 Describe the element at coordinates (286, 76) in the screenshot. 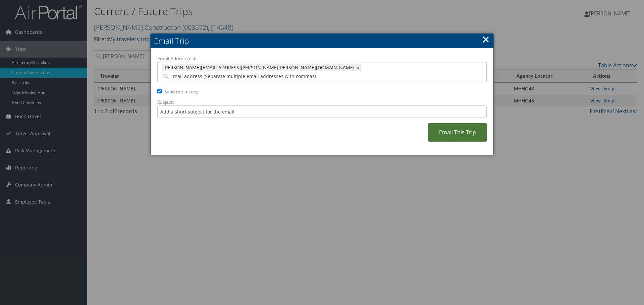

I see `input: Email address (Separate multiple email addresses with commas)` at that location.